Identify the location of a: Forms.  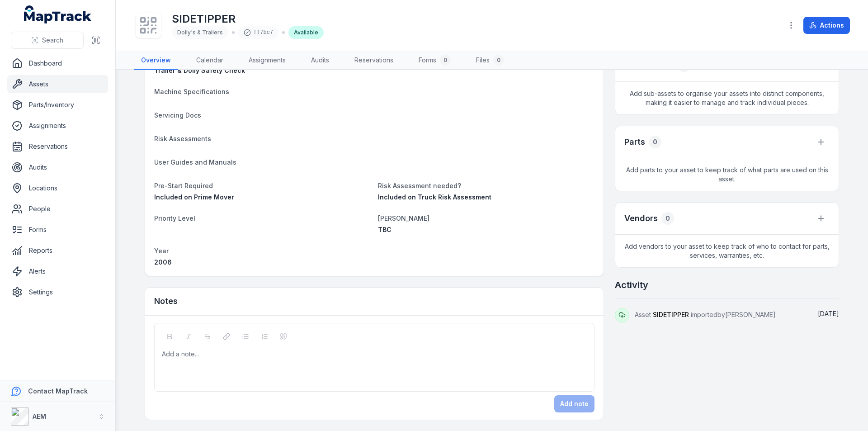
(57, 229).